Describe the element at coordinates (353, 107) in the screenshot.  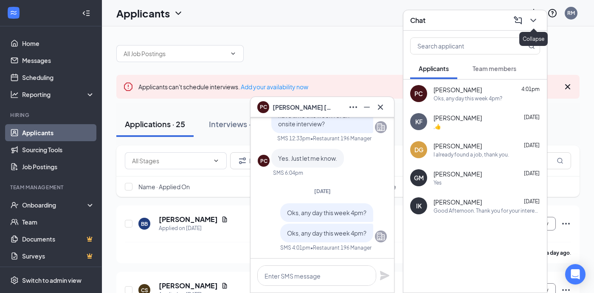
I see `button: Ellipses` at that location.